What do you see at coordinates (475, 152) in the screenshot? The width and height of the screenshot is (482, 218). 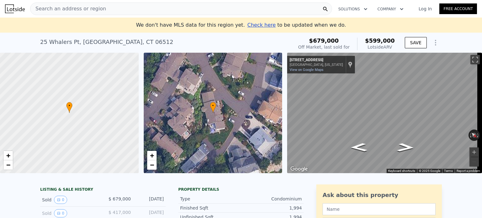 I see `button: Zoom in` at bounding box center [475, 152].